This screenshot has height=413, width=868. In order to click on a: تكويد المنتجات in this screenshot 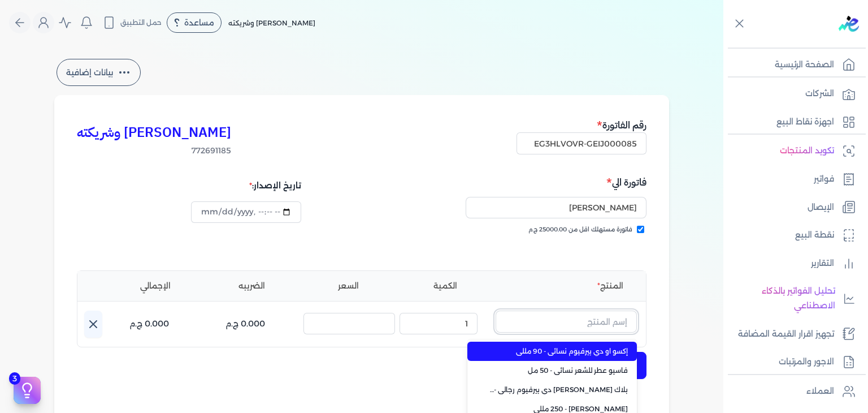, I will do `click(793, 151)`.